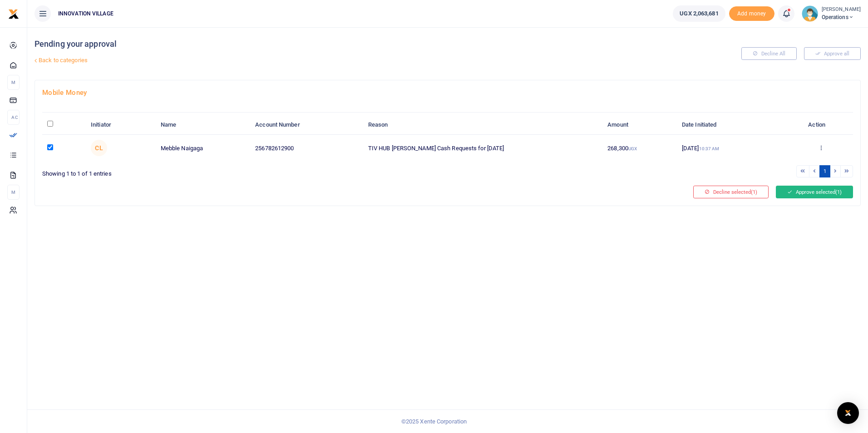 The image size is (868, 433). Describe the element at coordinates (632, 148) in the screenshot. I see `small: UGX` at that location.